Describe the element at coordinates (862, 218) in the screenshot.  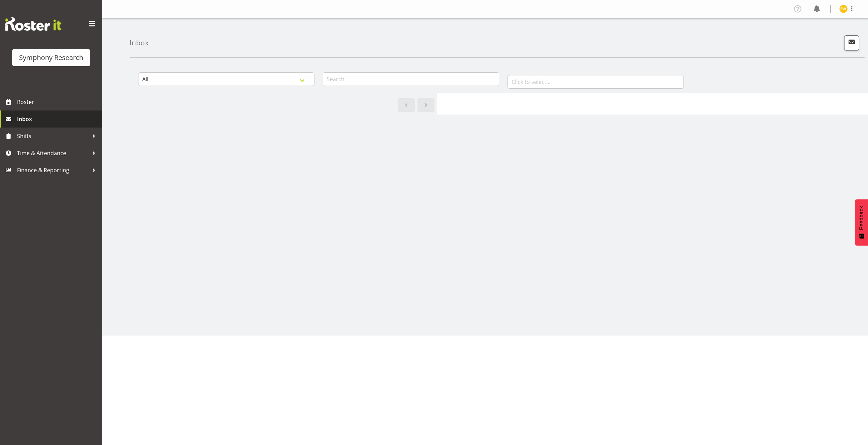
I see `span: Feedback` at that location.